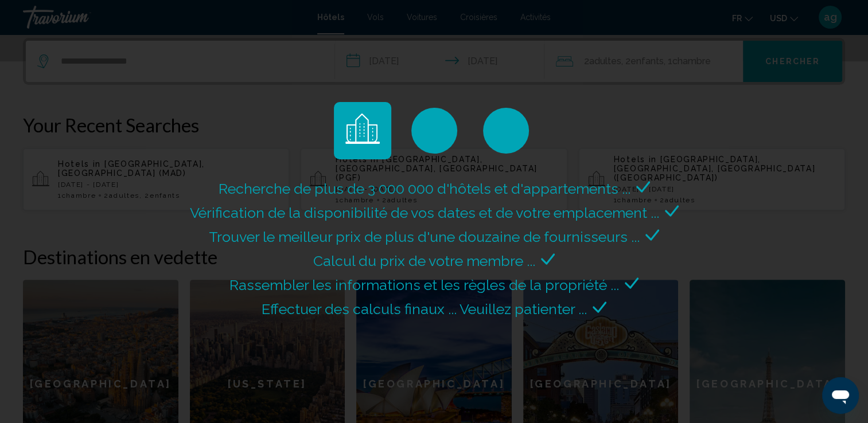  I want to click on span: Trouver le meilleur prix de plus d'une douzaine de fournisseurs ..., so click(424, 237).